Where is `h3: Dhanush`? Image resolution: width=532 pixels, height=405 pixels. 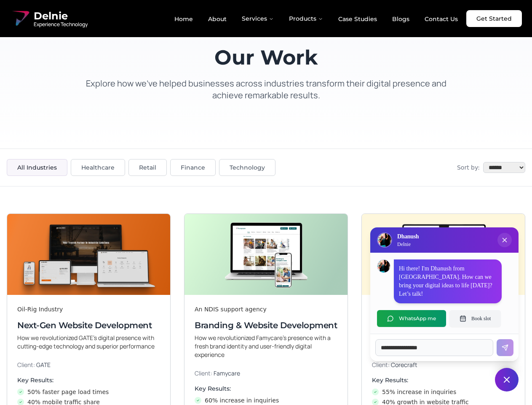
h3: Dhanush is located at coordinates (408, 237).